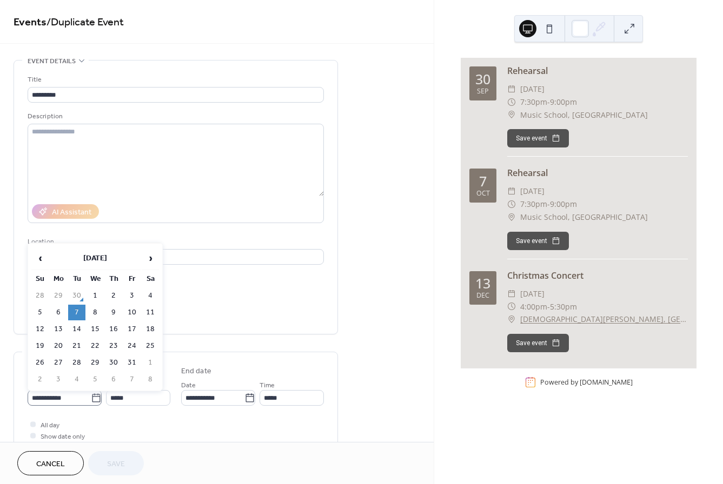 The image size is (723, 484). Describe the element at coordinates (483, 181) in the screenshot. I see `div: 7` at that location.